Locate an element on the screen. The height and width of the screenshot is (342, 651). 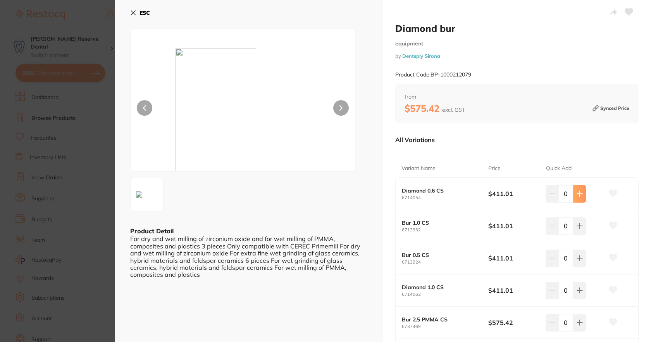
small: 6714054 is located at coordinates (445, 197).